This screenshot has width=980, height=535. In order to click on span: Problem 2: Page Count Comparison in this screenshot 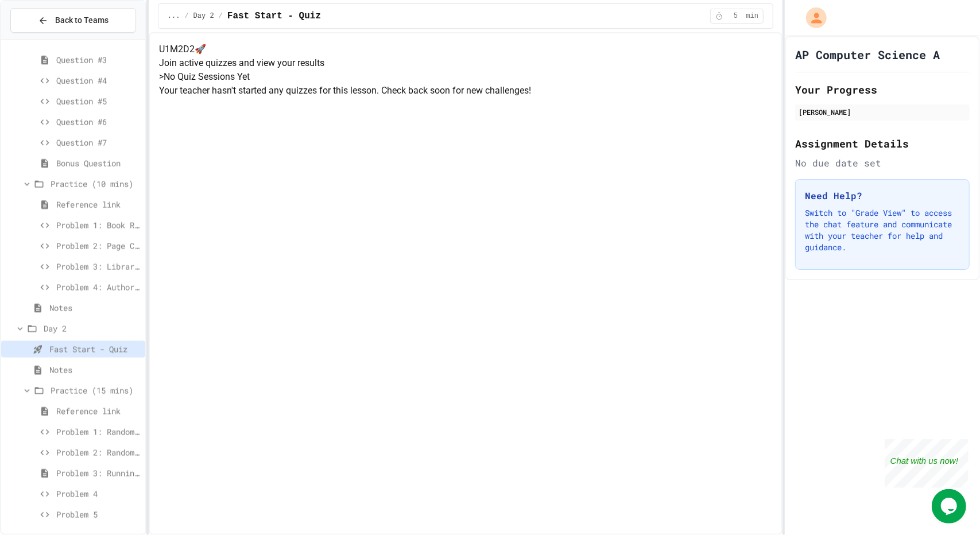, I will do `click(98, 245)`.